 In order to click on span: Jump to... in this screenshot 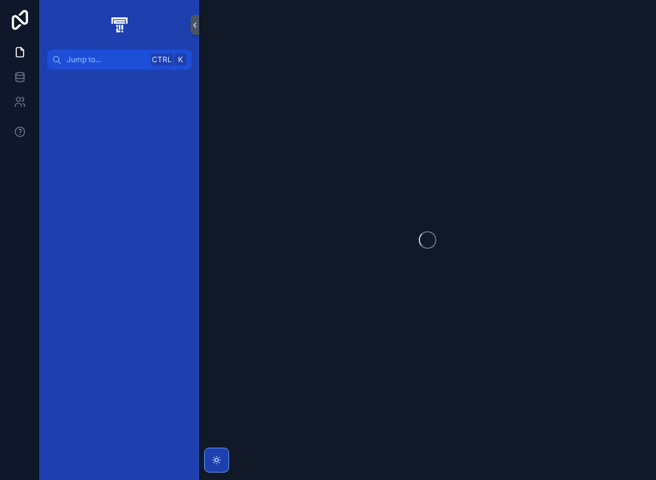, I will do `click(106, 60)`.